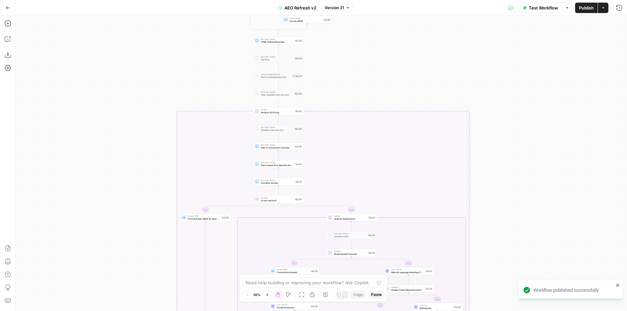 This screenshot has height=311, width=627. Describe the element at coordinates (327, 20) in the screenshot. I see `div: Step 185` at that location.